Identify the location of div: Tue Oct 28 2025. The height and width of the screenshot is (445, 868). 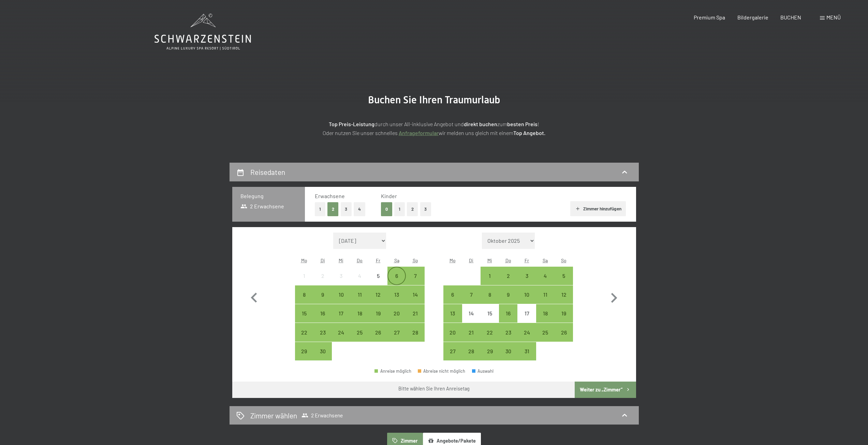
(472, 351).